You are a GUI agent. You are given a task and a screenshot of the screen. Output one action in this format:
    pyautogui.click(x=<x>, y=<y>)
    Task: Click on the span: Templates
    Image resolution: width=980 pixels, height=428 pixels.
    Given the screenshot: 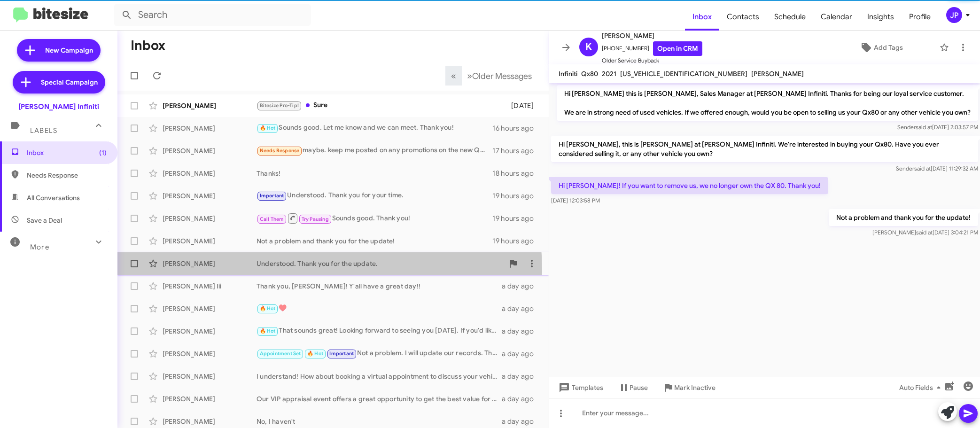 What is the action you would take?
    pyautogui.click(x=579, y=388)
    